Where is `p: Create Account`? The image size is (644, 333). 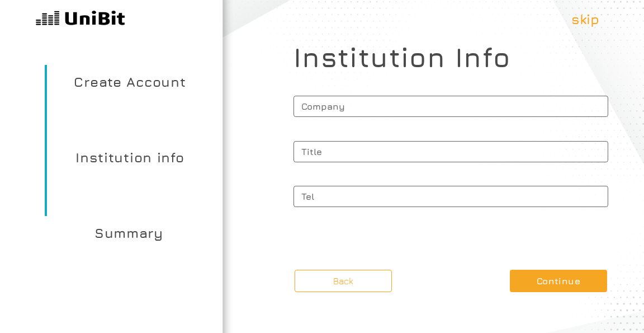 p: Create Account is located at coordinates (128, 102).